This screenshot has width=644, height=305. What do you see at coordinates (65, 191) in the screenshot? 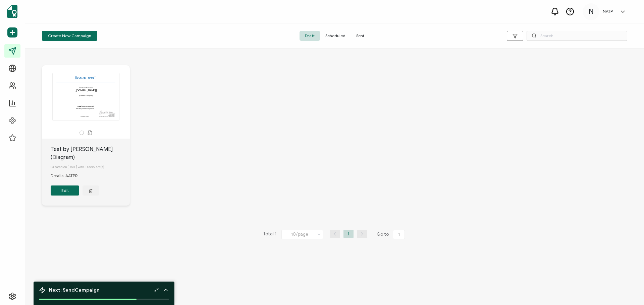
I see `button: Edit` at bounding box center [65, 191].